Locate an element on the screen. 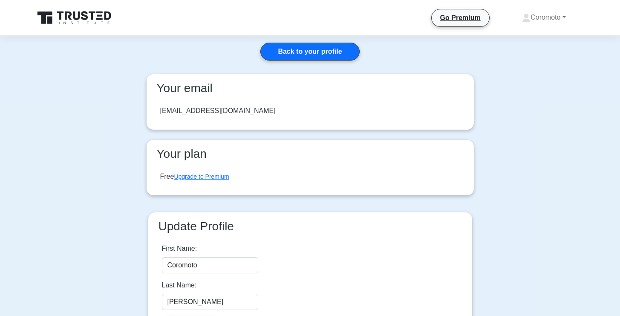 The image size is (620, 316). label: Last Name: is located at coordinates (179, 285).